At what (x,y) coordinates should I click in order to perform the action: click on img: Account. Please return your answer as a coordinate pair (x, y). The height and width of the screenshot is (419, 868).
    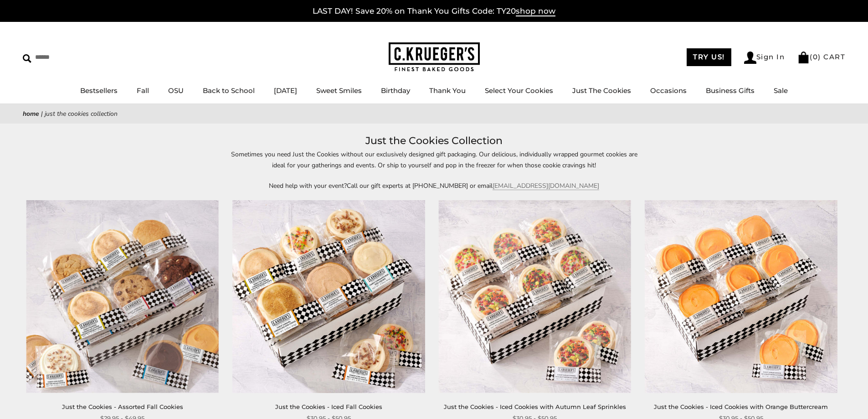
    Looking at the image, I should click on (750, 57).